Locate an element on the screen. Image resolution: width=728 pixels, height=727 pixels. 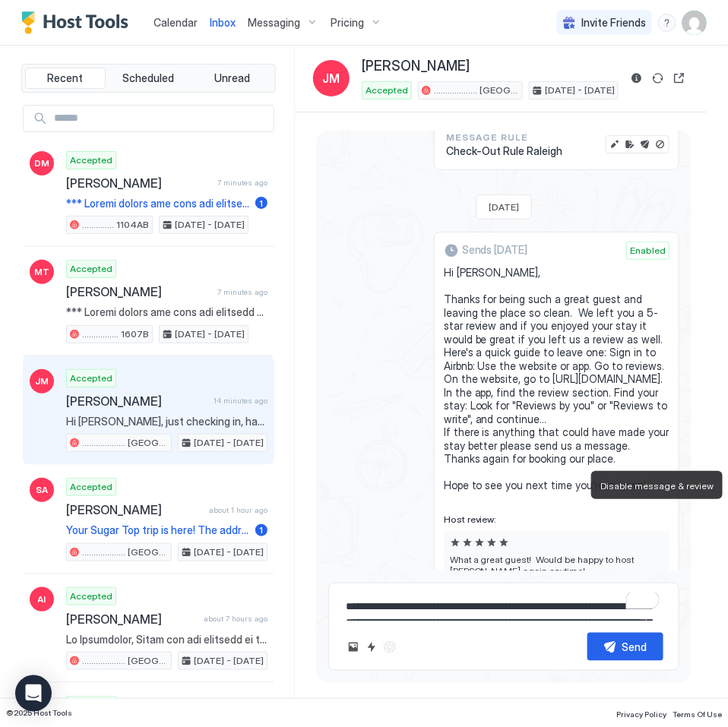
button: Send now is located at coordinates (645, 144).